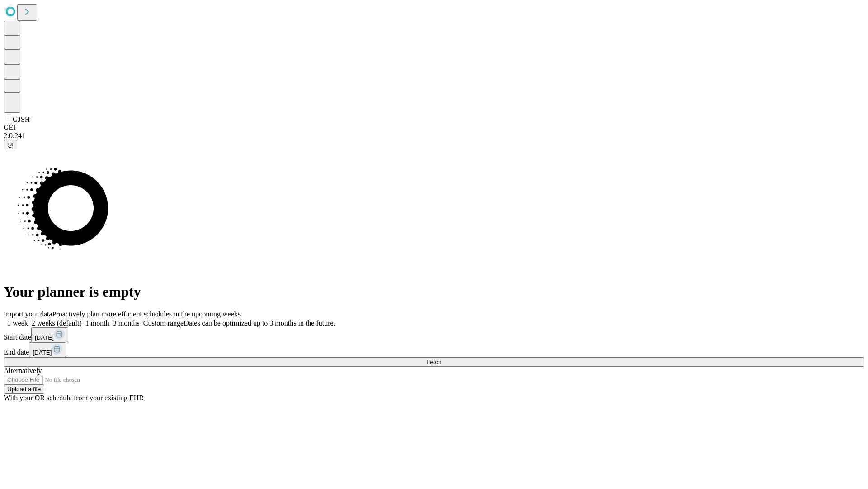  I want to click on div: 2.0.241, so click(434, 136).